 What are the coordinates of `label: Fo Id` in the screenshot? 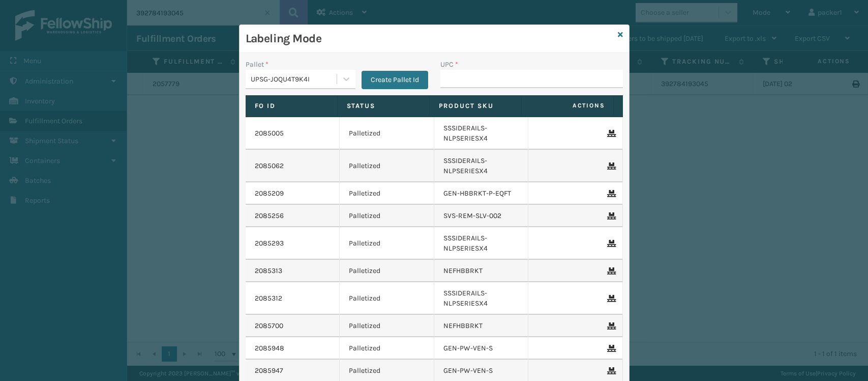 It's located at (291, 106).